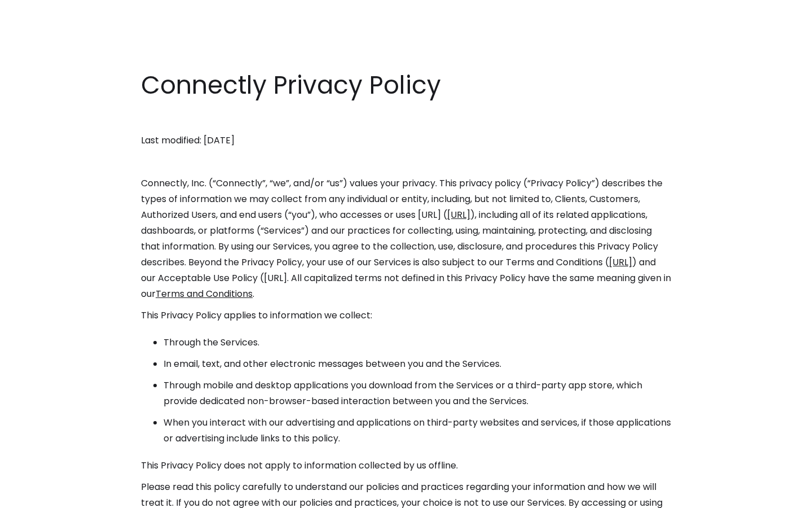  I want to click on aside: Language selected: English, so click(39, 496).